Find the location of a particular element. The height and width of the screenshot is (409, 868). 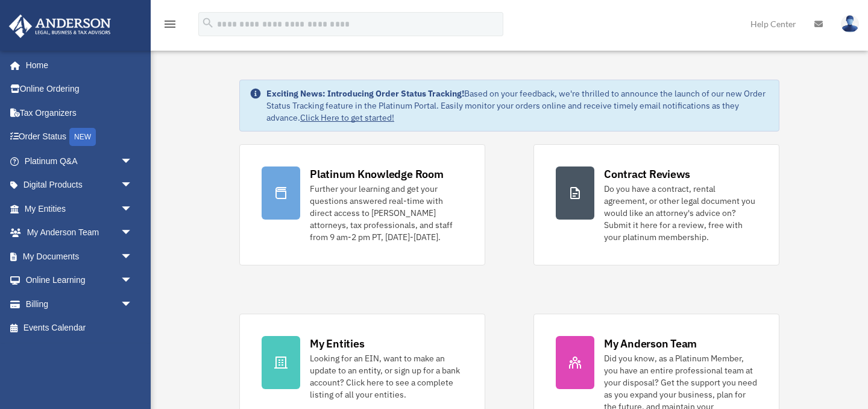

a: Home is located at coordinates (77, 65).